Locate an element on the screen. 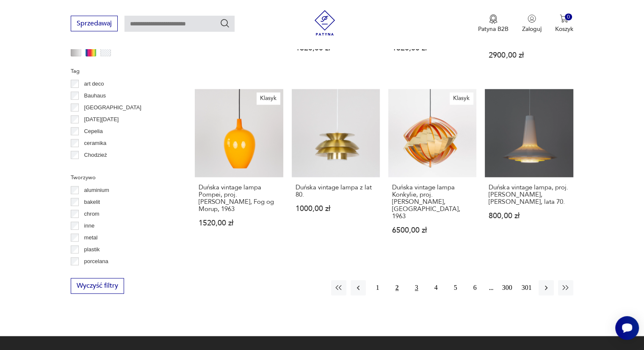  button: 6 is located at coordinates (475, 287).